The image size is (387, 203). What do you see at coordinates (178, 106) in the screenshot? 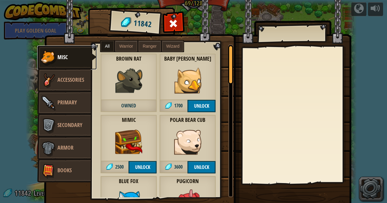
I see `span: 1700` at bounding box center [178, 106].